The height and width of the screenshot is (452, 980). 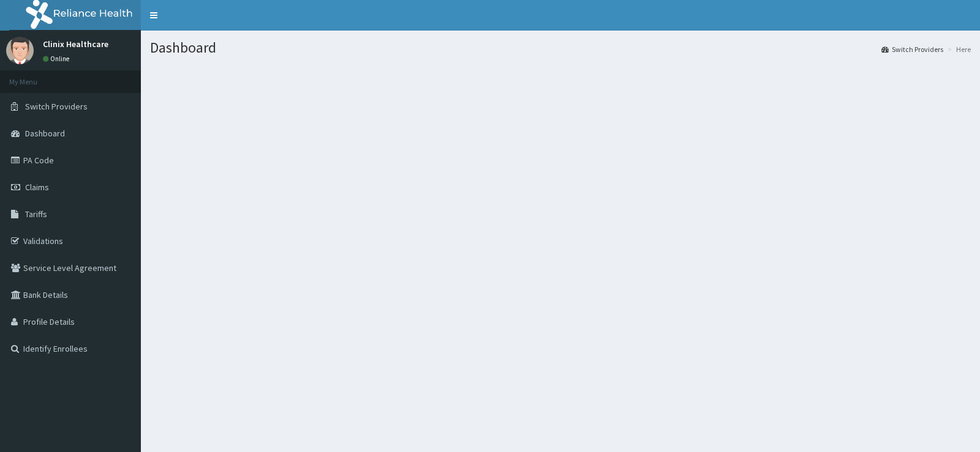 I want to click on span: Switch Providers, so click(x=56, y=106).